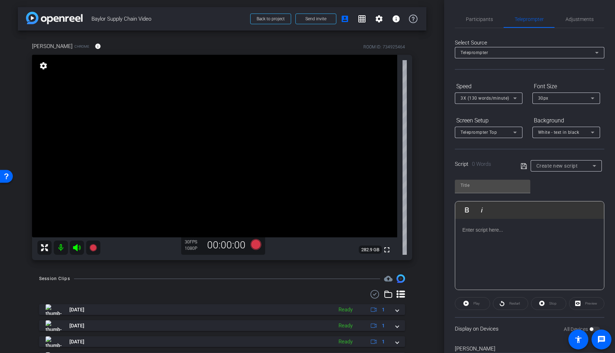 This screenshot has height=353, width=615. Describe the element at coordinates (370, 250) in the screenshot. I see `span: 282.9 GB` at that location.